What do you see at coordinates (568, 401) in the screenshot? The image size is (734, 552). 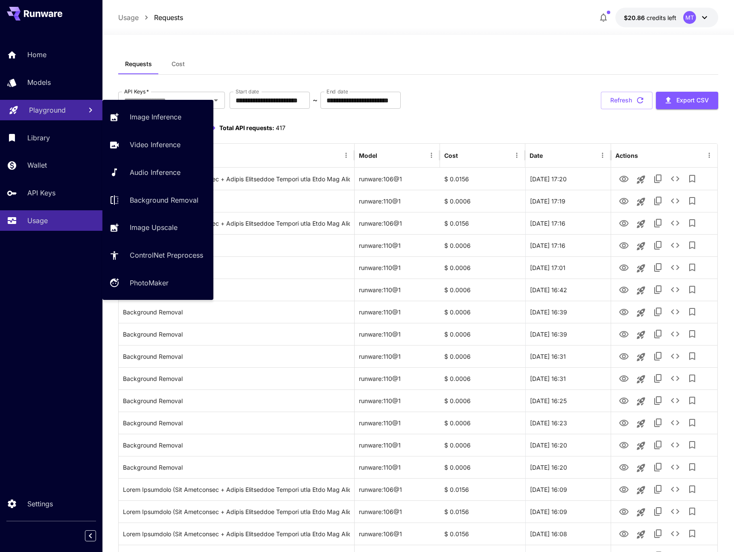 I see `div: 23 Sep, 2025 16:25` at bounding box center [568, 401].